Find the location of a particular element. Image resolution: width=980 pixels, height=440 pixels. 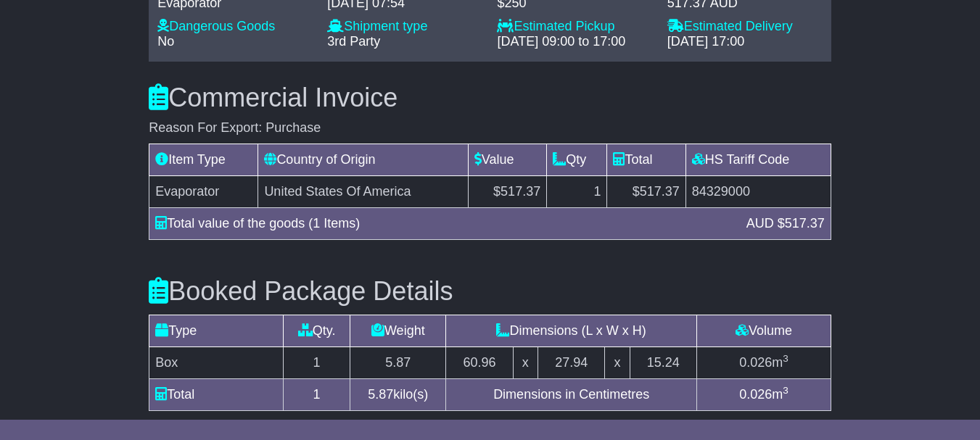

div: Shipment type is located at coordinates (405, 27).